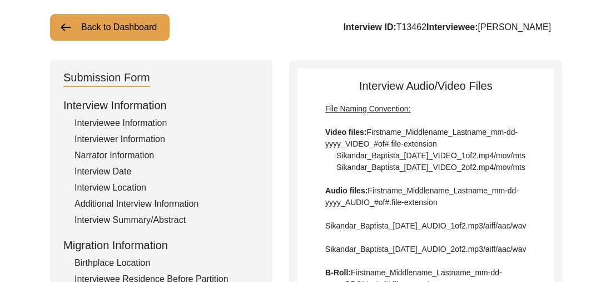  I want to click on div: Birthplace Location, so click(167, 263).